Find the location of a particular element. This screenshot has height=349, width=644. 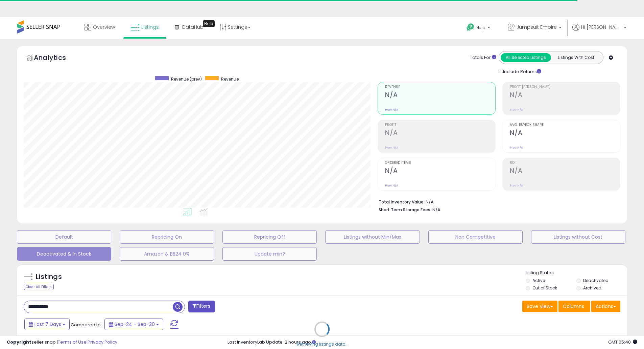

span: Overview is located at coordinates (104, 27).